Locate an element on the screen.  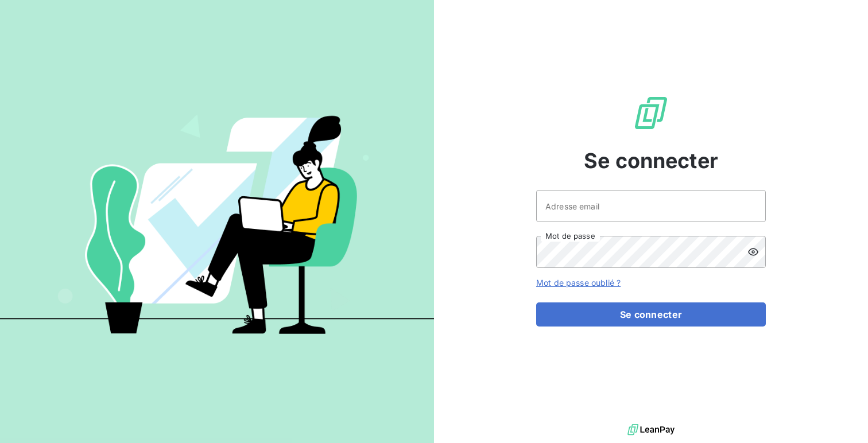
img: logo is located at coordinates (651, 430).